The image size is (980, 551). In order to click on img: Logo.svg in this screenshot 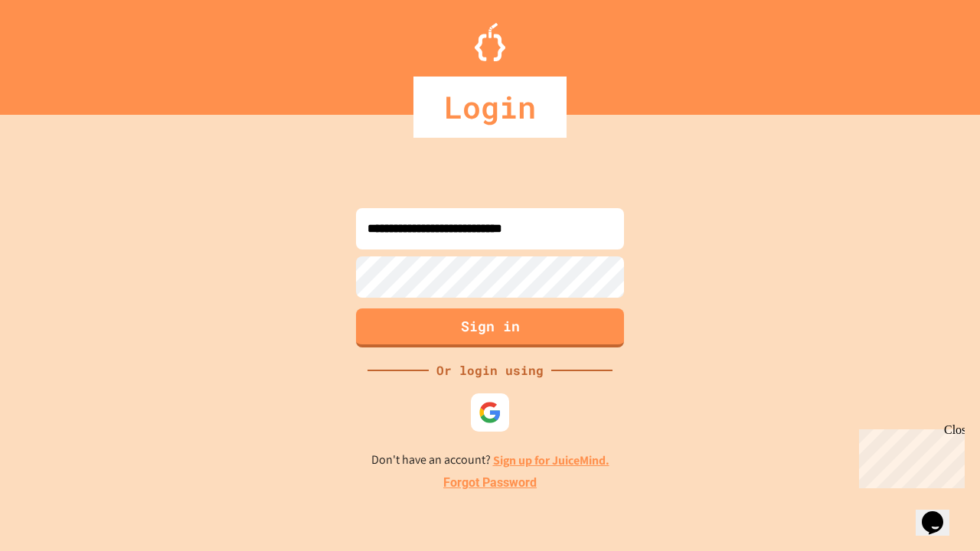, I will do `click(490, 42)`.